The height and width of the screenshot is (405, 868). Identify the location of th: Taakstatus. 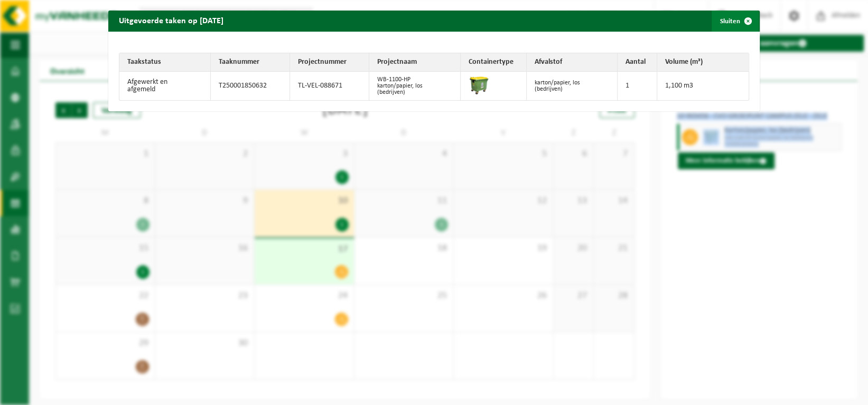
(165, 62).